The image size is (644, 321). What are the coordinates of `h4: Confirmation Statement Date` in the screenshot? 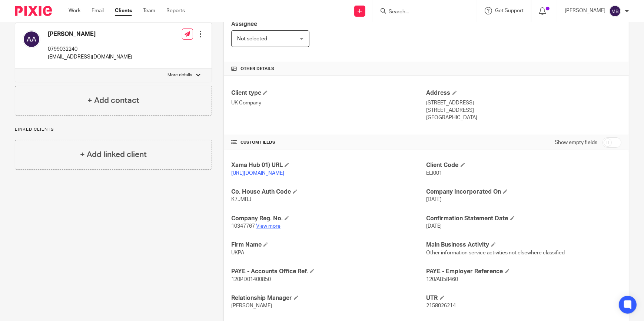 It's located at (524, 219).